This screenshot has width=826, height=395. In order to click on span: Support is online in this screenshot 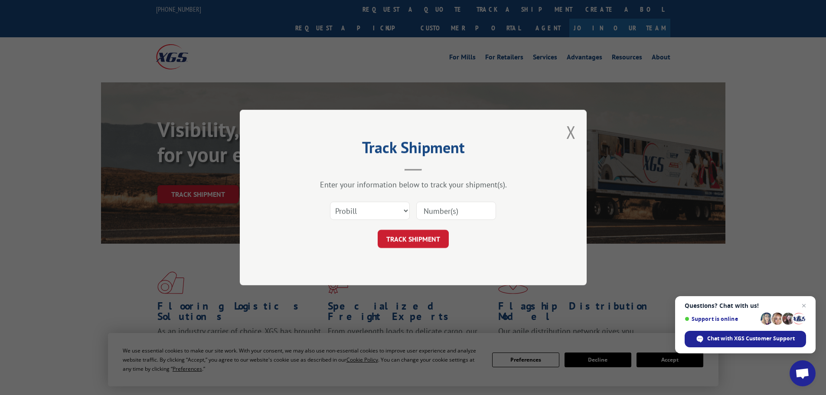, I will do `click(721, 319)`.